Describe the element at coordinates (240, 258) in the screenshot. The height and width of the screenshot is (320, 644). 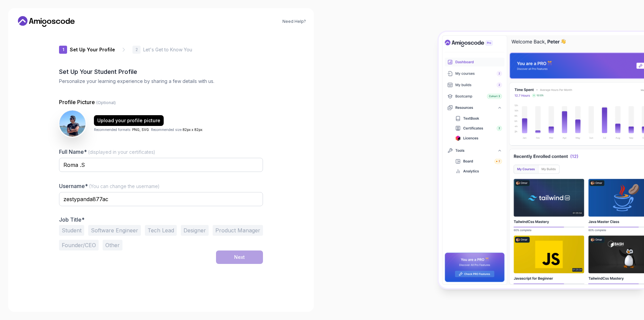
I see `button: Next` at that location.